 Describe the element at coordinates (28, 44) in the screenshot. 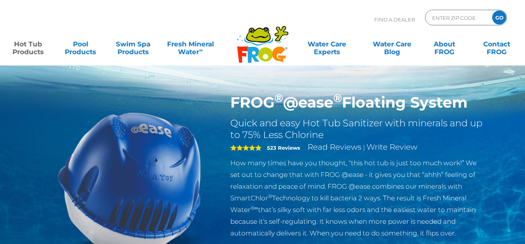

I see `a: Hot TubProducts` at that location.